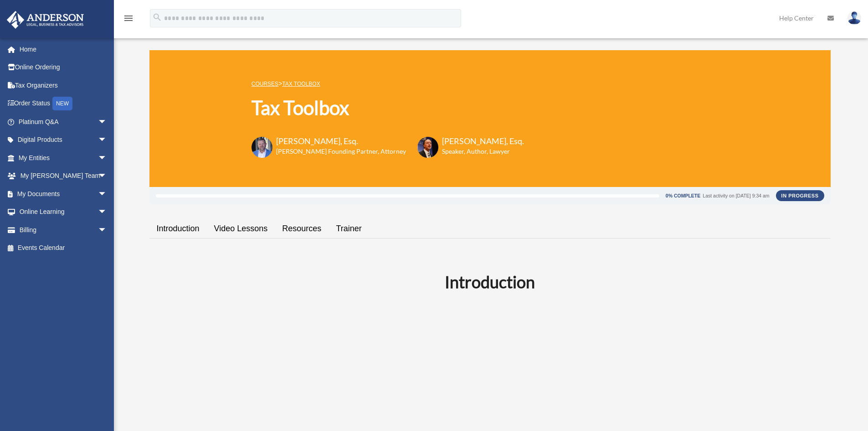  Describe the element at coordinates (157, 17) in the screenshot. I see `i: search` at that location.